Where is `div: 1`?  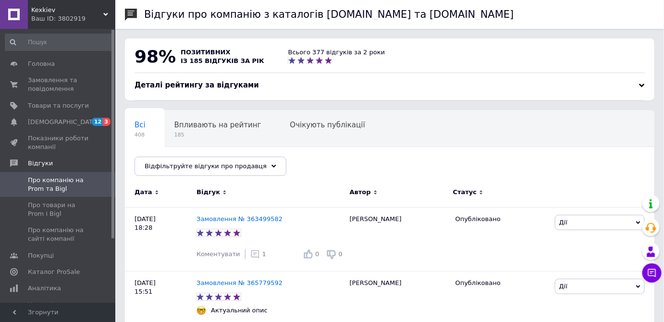
div: 1 is located at coordinates (258, 254).